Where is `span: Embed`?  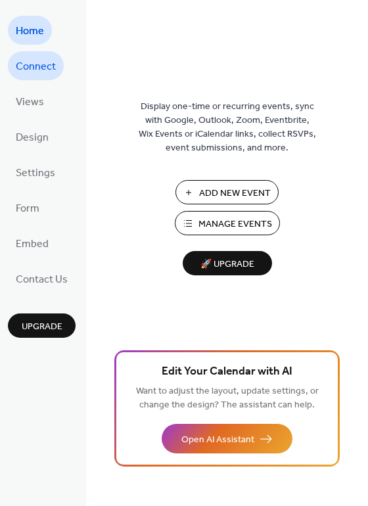 span: Embed is located at coordinates (32, 244).